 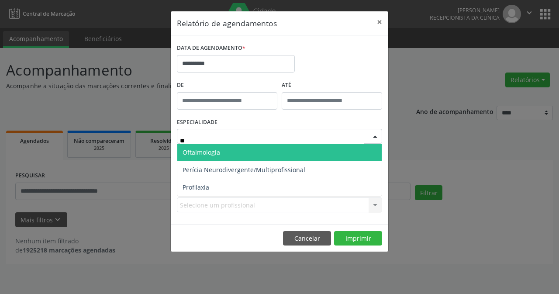 What do you see at coordinates (244, 169) in the screenshot?
I see `span: Perícia Neurodivergente/Multiprofissional` at bounding box center [244, 169].